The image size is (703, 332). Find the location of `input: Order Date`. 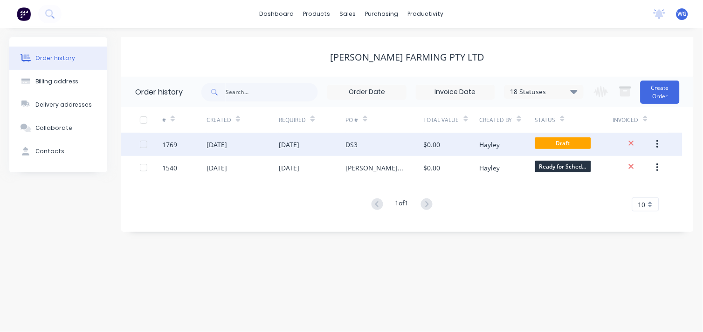

input: Order Date is located at coordinates (367, 92).